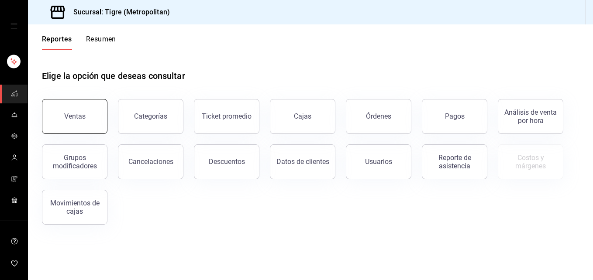 This screenshot has height=280, width=593. What do you see at coordinates (530, 117) in the screenshot?
I see `button: Análisis de venta por hora` at bounding box center [530, 117].